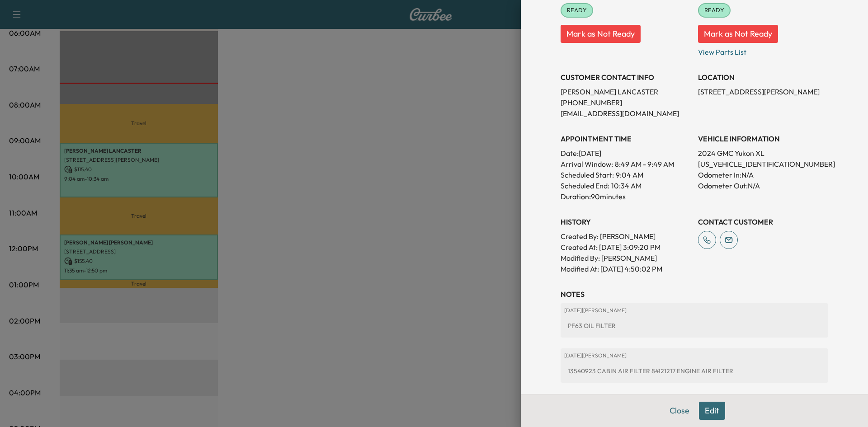 Image resolution: width=868 pixels, height=427 pixels. Describe the element at coordinates (626, 197) in the screenshot. I see `p: Duration: 90 minutes` at that location.